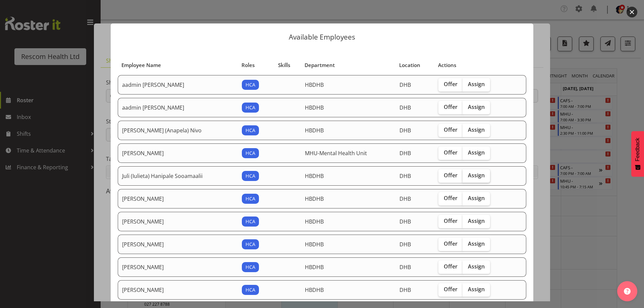 This screenshot has width=644, height=308. Describe the element at coordinates (348, 65) in the screenshot. I see `div: Department` at that location.